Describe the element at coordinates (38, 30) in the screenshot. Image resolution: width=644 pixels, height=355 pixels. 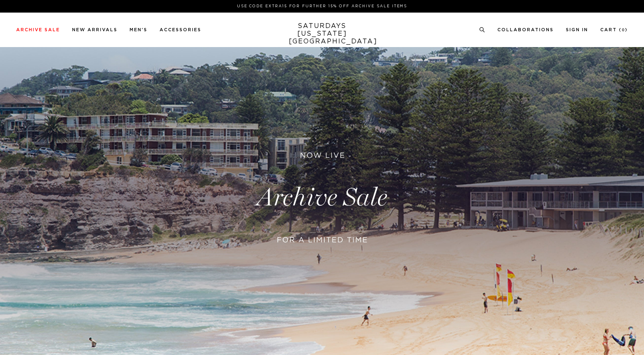
I see `a: Archive Sale` at that location.